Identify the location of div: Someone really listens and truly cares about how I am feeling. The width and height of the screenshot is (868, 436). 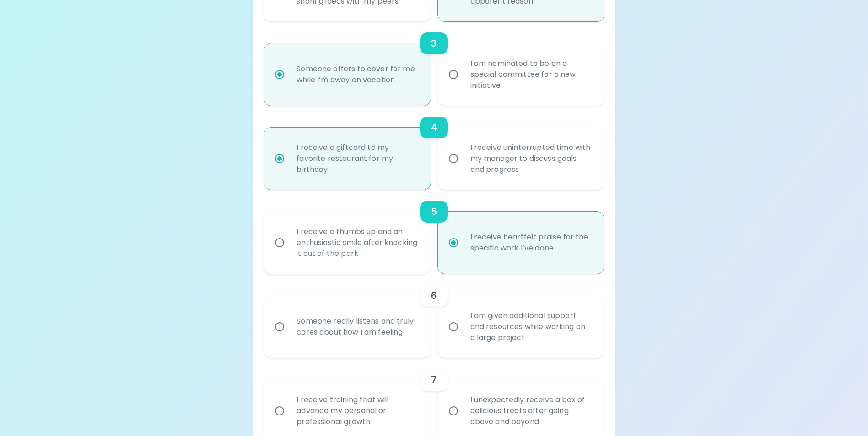
(357, 327).